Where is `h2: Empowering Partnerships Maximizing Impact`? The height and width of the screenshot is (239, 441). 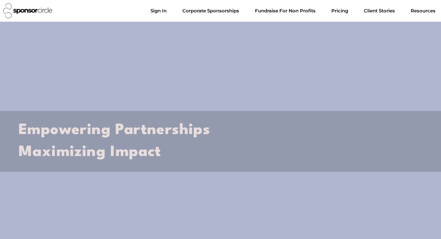
h2: Empowering Partnerships Maximizing Impact is located at coordinates (220, 141).